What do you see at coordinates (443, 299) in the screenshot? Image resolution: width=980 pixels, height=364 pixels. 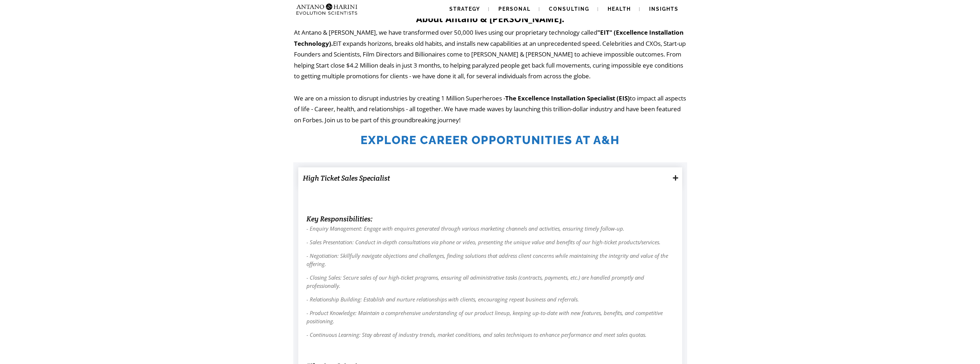 I see `span: - Relationship Building: Establish and nurture relationships with clients, encouraging repeat bus...` at bounding box center [443, 299].